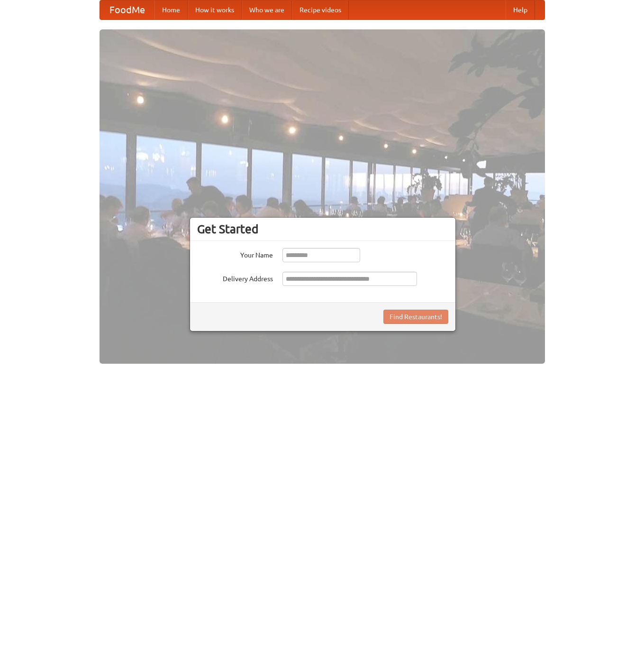  Describe the element at coordinates (320, 10) in the screenshot. I see `a: Recipe videos` at that location.